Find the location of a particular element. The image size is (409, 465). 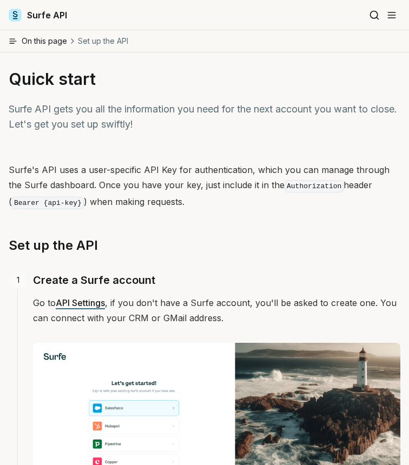

p: Surfe's API uses a user-specific API Key for authentication, which you can manage through the Sur... is located at coordinates (204, 186).